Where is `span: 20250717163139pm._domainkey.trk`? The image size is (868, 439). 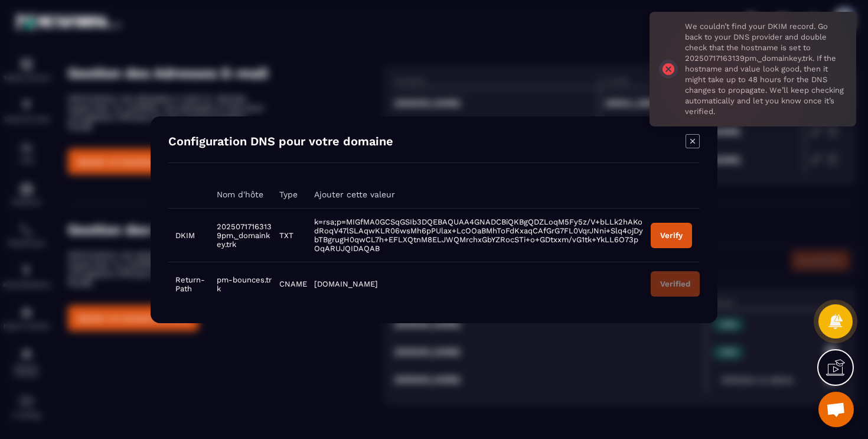 span: 20250717163139pm._domainkey.trk is located at coordinates (244, 235).